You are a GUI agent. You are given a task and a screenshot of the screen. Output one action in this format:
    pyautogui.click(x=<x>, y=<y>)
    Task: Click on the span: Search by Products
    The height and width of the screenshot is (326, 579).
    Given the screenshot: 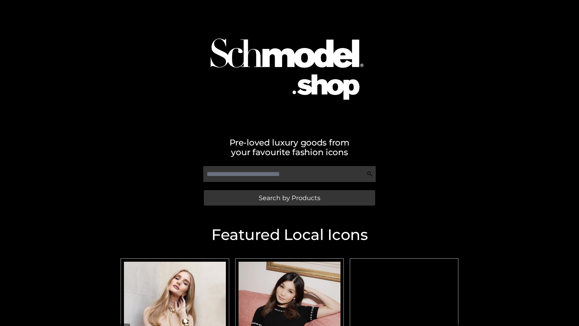 What is the action you would take?
    pyautogui.click(x=290, y=198)
    